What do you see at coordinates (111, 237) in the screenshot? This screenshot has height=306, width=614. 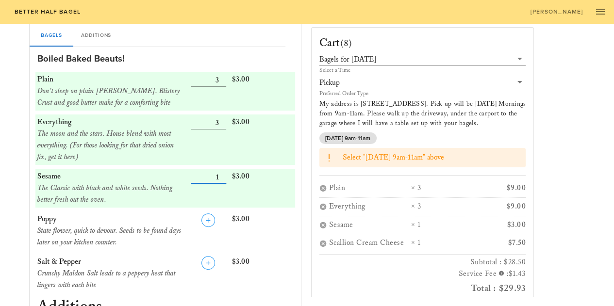 I see `div: State flower, quick to devour. Seeds to be found days later on your kitchen counter.` at bounding box center [111, 237].